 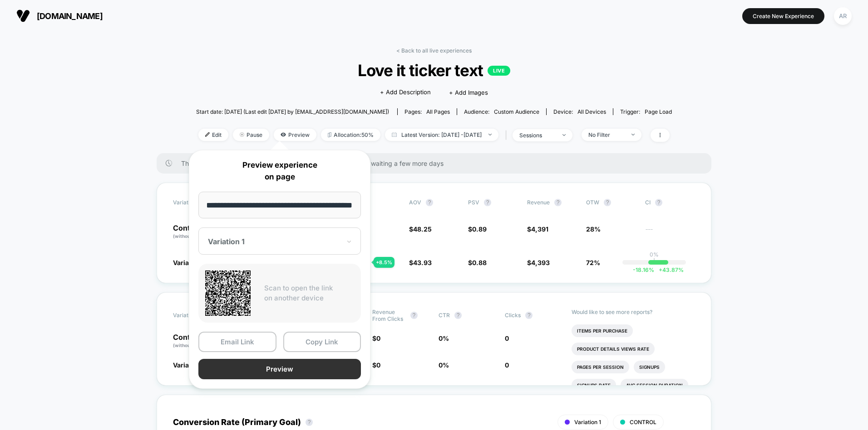 I want to click on span: Page Load, so click(x=658, y=112).